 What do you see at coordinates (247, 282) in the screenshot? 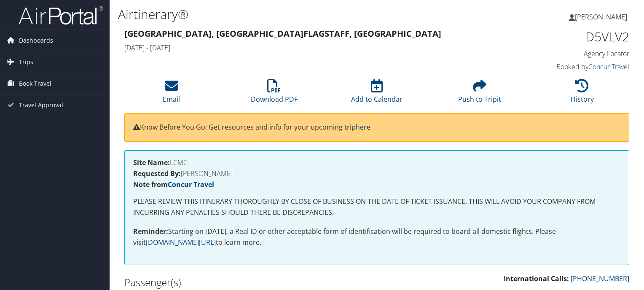
I see `h2: Passenger(s)` at bounding box center [247, 282].